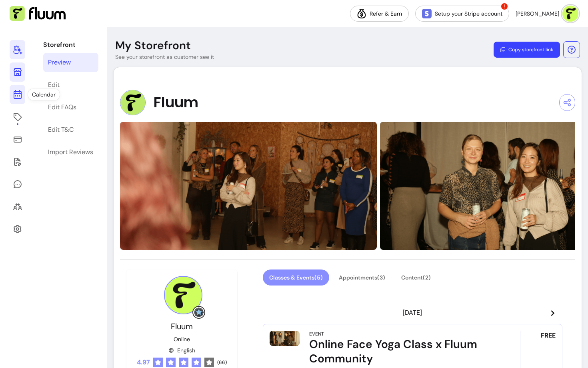 Image resolution: width=588 pixels, height=368 pixels. I want to click on a: Preview, so click(71, 63).